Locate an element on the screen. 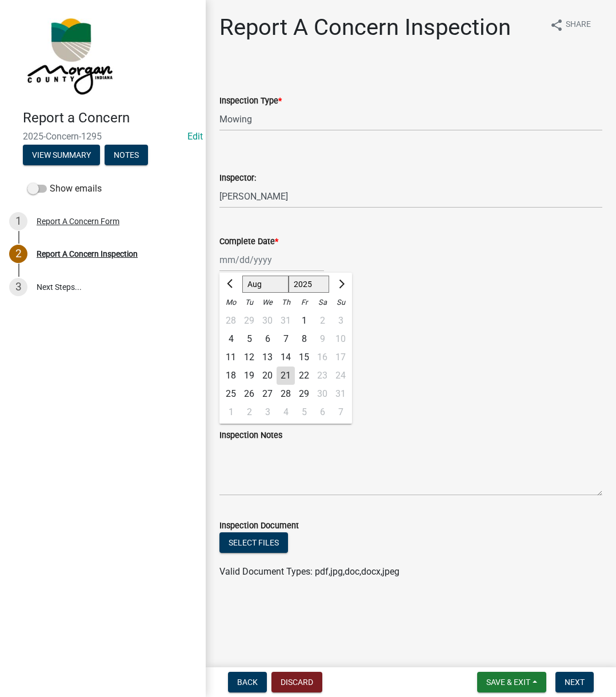  div: Su is located at coordinates (340, 302).